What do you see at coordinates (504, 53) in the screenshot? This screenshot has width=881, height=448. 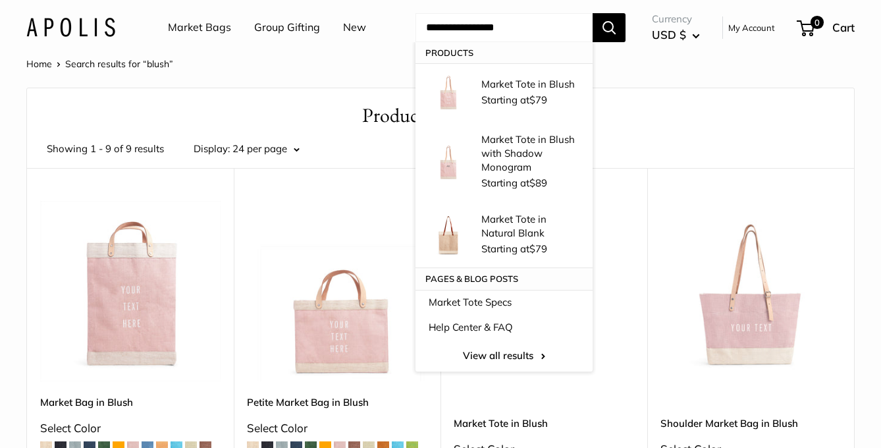 I see `p: Products` at bounding box center [504, 53].